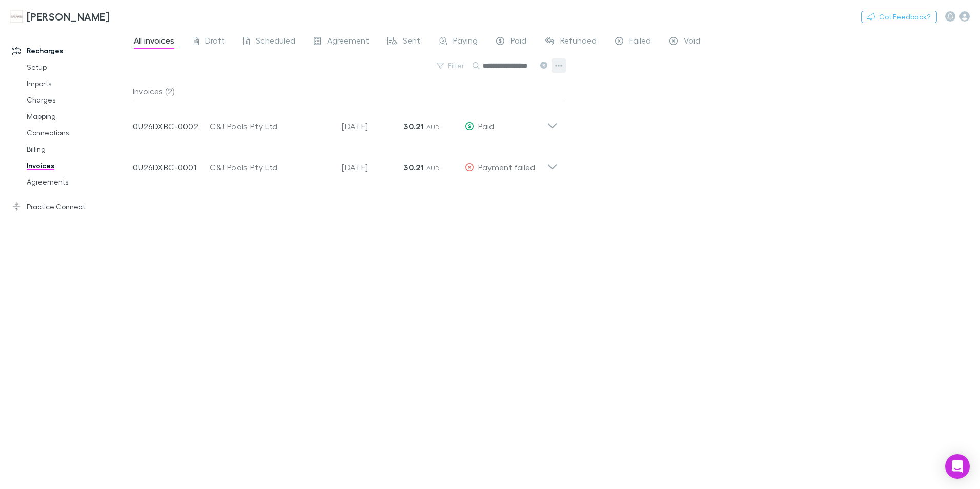  I want to click on div: Open Intercom Messenger, so click(958, 467).